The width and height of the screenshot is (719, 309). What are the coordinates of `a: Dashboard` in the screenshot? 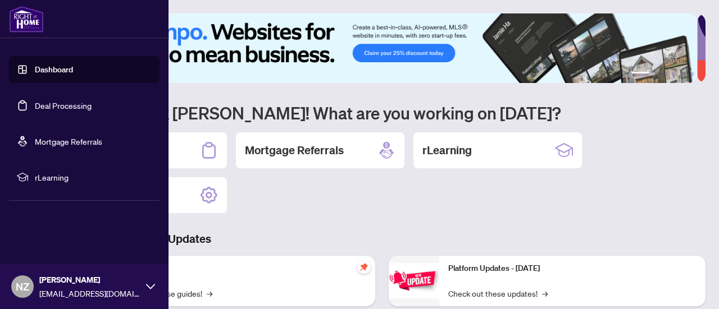 It's located at (54, 70).